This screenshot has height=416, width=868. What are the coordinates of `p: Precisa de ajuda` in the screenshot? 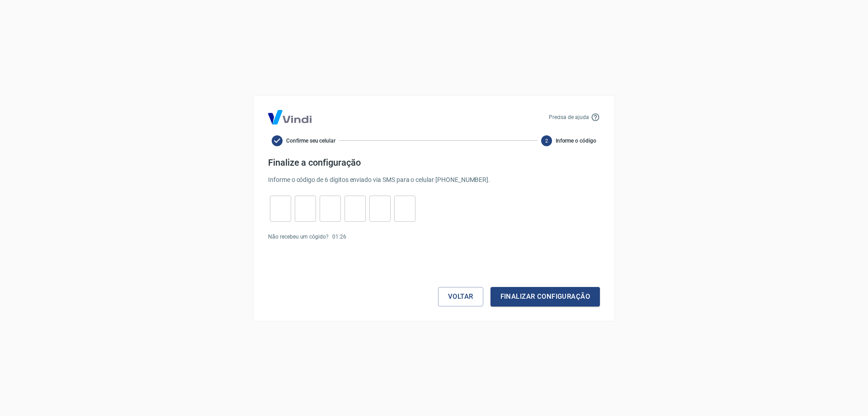 It's located at (569, 117).